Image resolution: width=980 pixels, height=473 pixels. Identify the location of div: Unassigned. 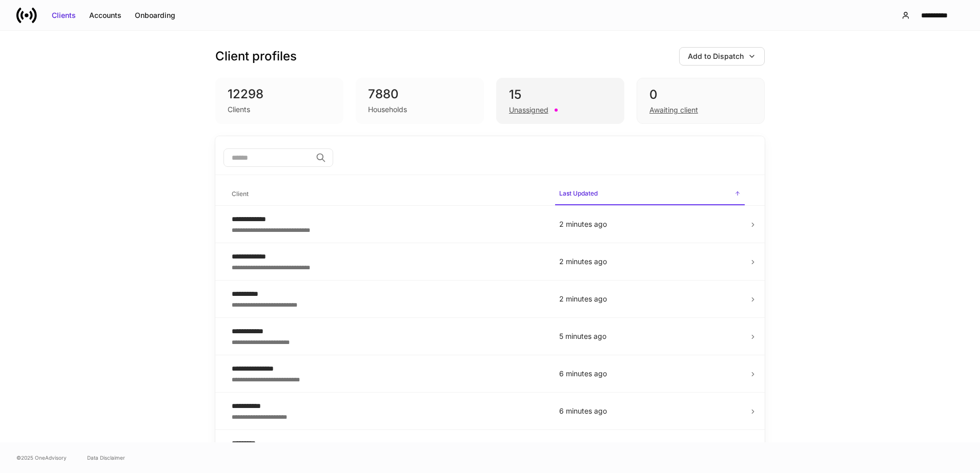
(528, 110).